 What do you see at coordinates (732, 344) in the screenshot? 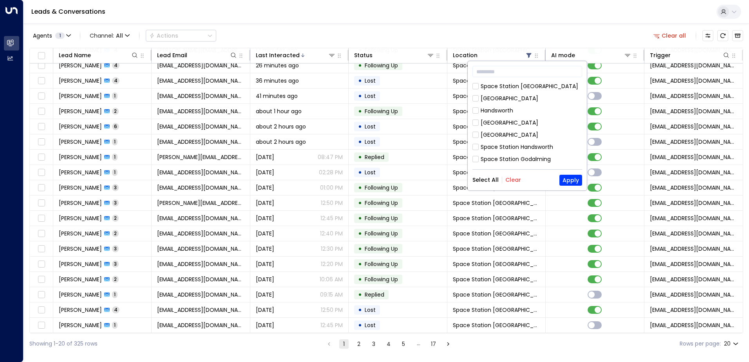
I see `div: 20` at bounding box center [732, 344].